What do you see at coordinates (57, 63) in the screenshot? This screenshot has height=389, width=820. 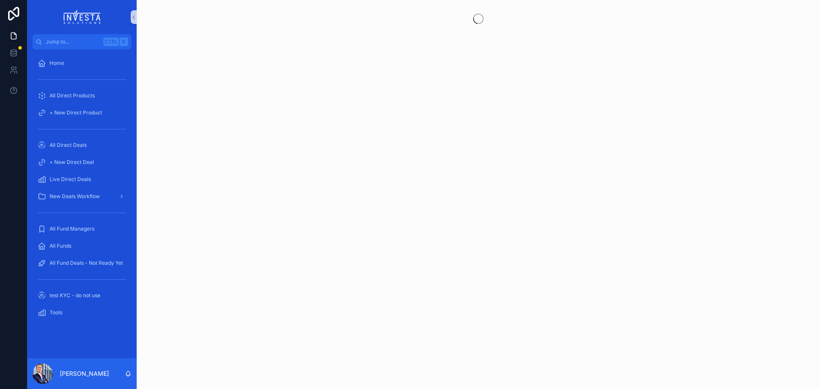 I see `span: Home` at bounding box center [57, 63].